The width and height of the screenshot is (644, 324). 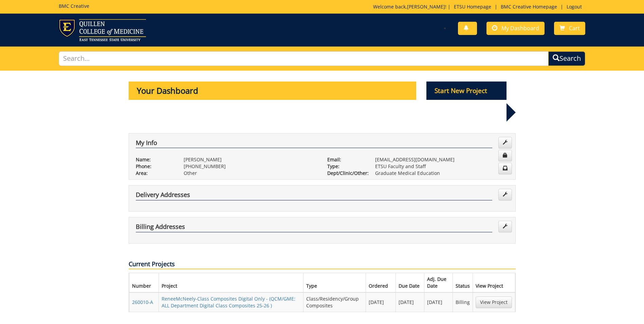 I want to click on p: Name:, so click(x=155, y=160).